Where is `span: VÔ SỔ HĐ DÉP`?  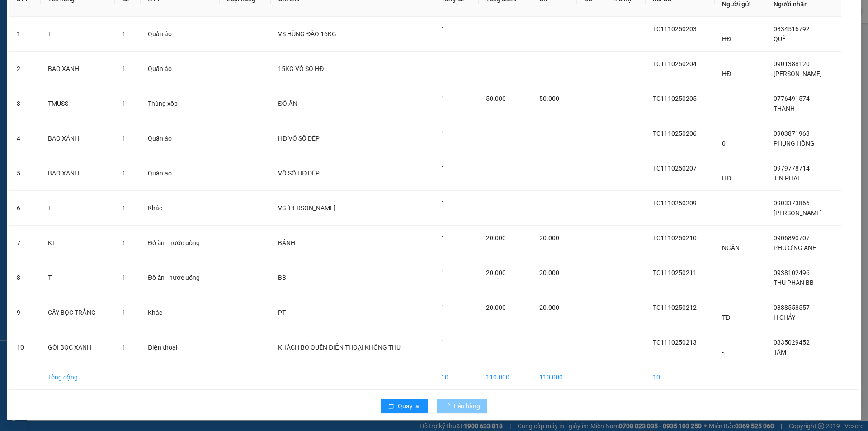
span: VÔ SỔ HĐ DÉP is located at coordinates (299, 174).